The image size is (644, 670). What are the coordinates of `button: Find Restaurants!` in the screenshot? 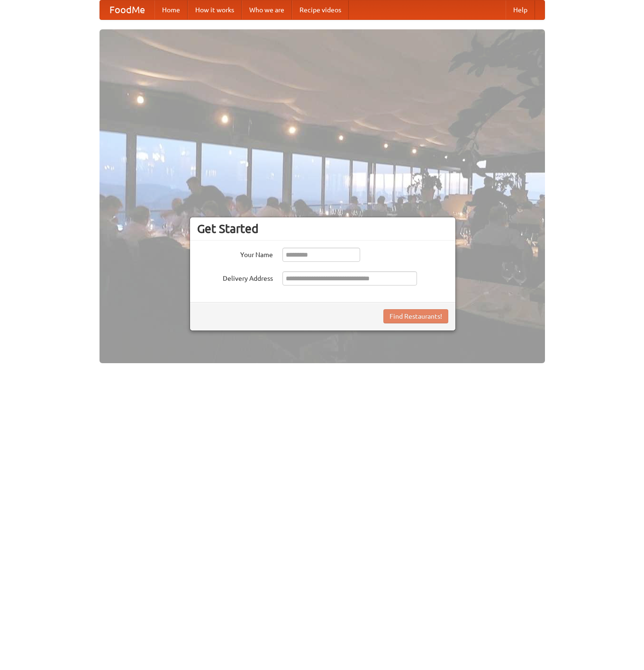 It's located at (416, 316).